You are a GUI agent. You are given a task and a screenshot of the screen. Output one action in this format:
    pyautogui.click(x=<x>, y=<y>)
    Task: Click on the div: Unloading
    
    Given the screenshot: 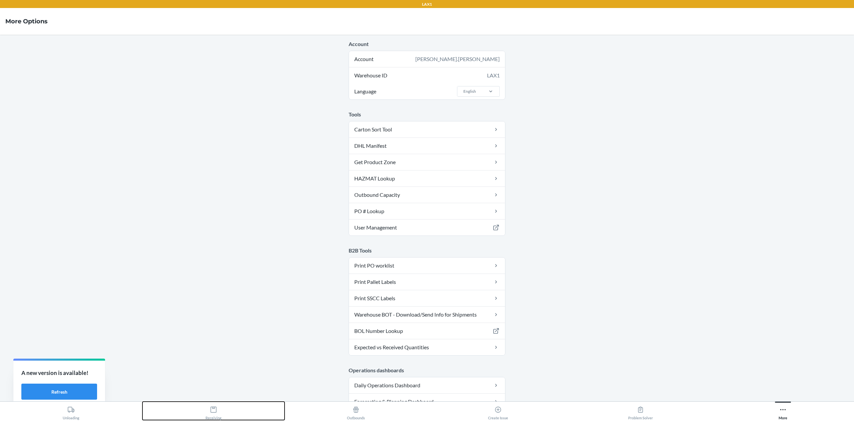 What is the action you would take?
    pyautogui.click(x=71, y=412)
    